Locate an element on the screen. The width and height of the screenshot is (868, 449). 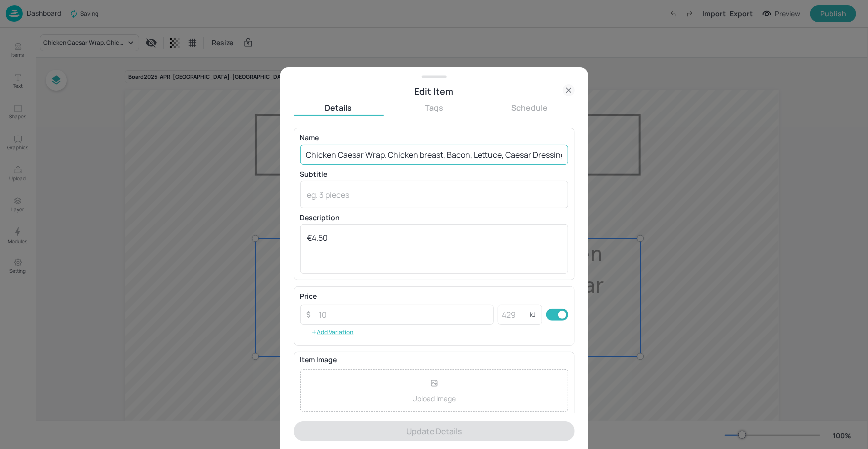
p: Name is located at coordinates (434, 138).